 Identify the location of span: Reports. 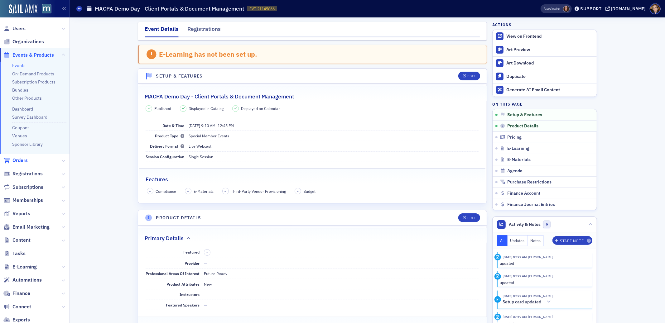
(21, 214).